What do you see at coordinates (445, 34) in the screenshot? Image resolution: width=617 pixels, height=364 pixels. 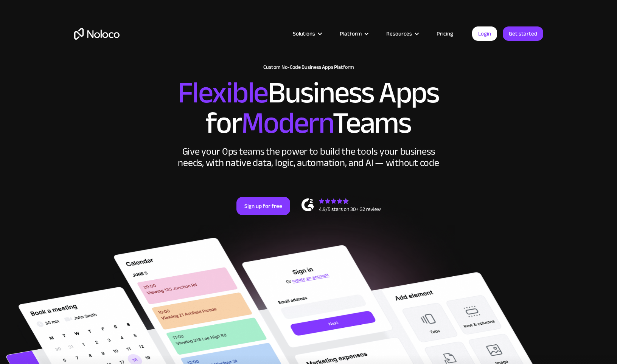 I see `a: Pricing` at bounding box center [445, 34].